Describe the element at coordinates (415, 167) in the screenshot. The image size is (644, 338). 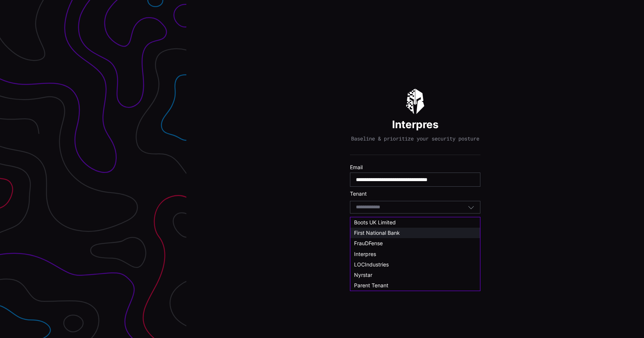
I see `label: Email` at that location.